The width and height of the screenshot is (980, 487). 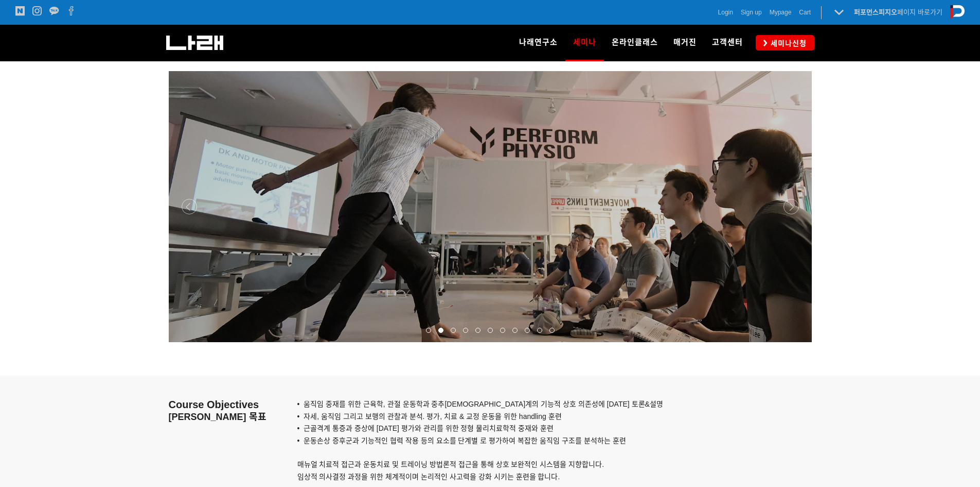 What do you see at coordinates (585, 42) in the screenshot?
I see `a: 세미나` at bounding box center [585, 42].